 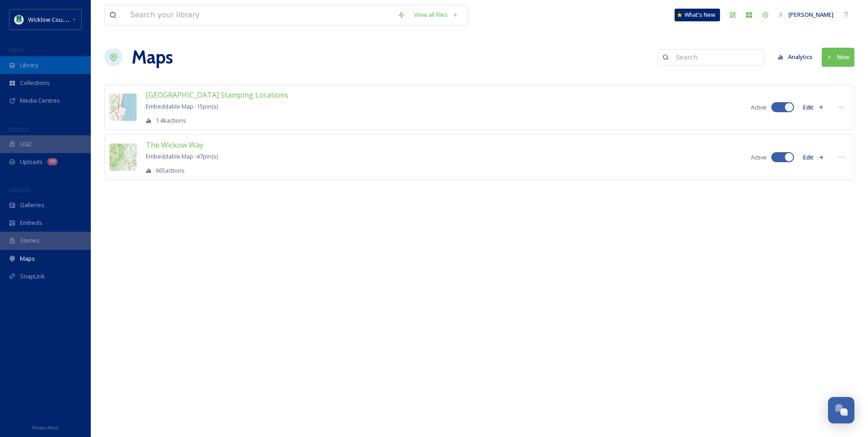 What do you see at coordinates (52, 161) in the screenshot?
I see `div: 99` at bounding box center [52, 161].